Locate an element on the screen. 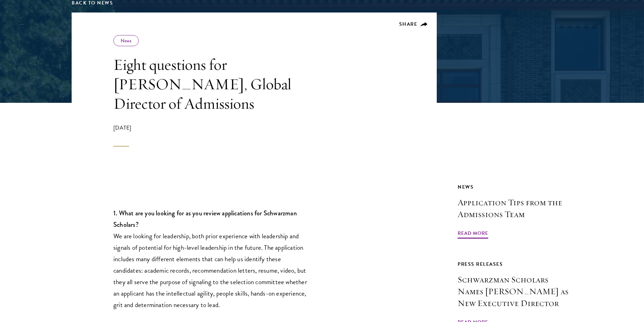 Image resolution: width=644 pixels, height=322 pixels. p: We are looking for leadership, both prior experience with leadership and signals of potential for... is located at coordinates (213, 259).